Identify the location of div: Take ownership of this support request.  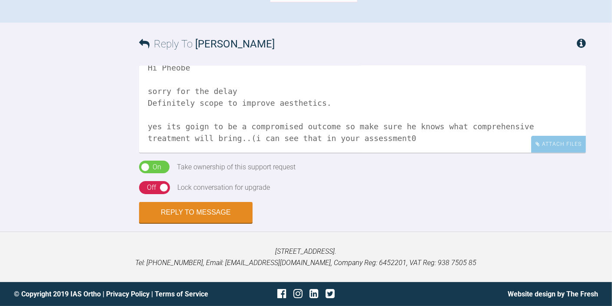
(237, 167).